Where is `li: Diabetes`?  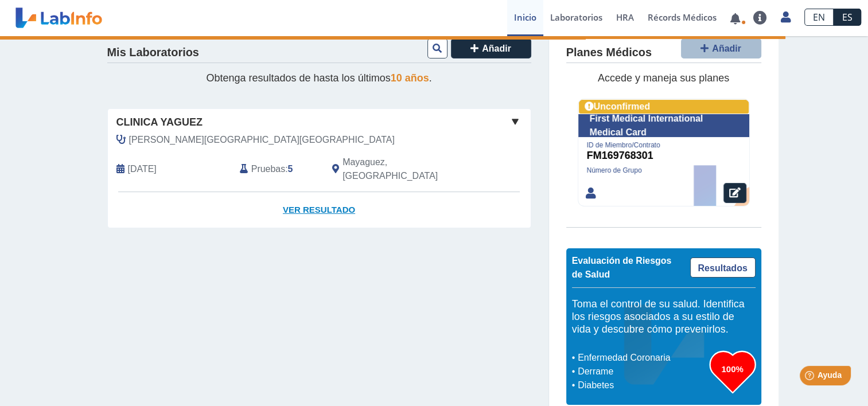
li: Diabetes is located at coordinates (642, 385).